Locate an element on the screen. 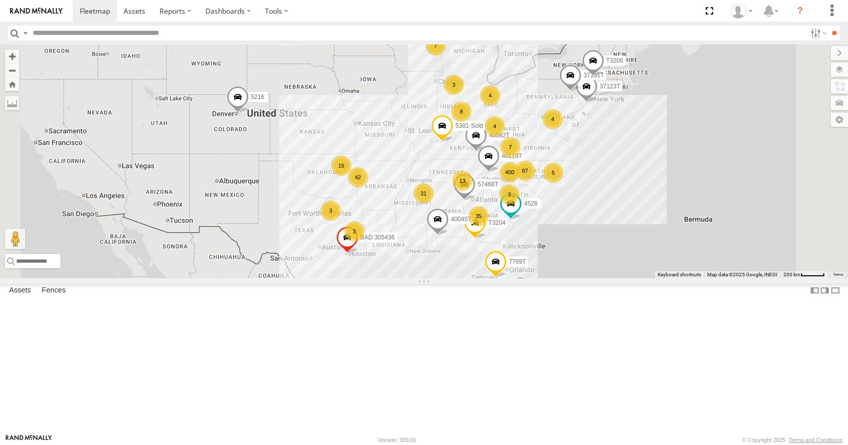 Image resolution: width=848 pixels, height=445 pixels. span: 57468T is located at coordinates (488, 184).